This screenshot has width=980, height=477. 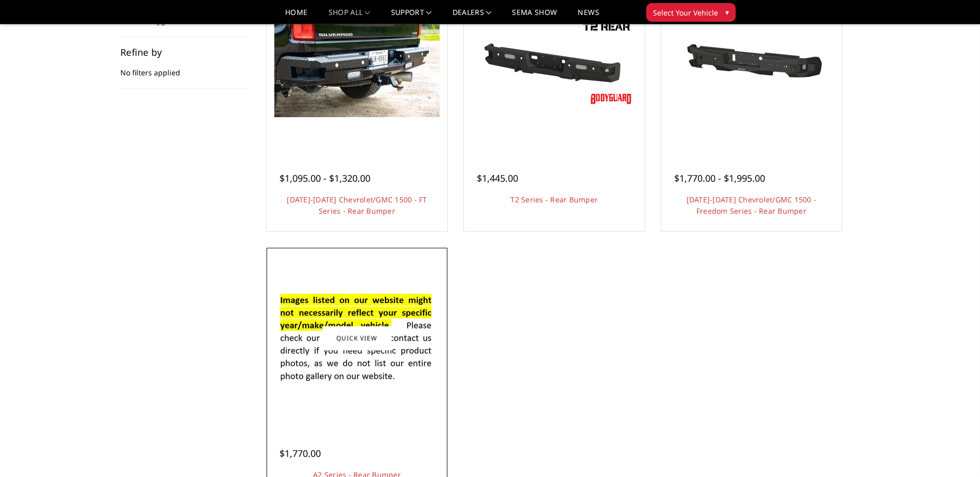 I want to click on div: No filters applied, so click(x=184, y=68).